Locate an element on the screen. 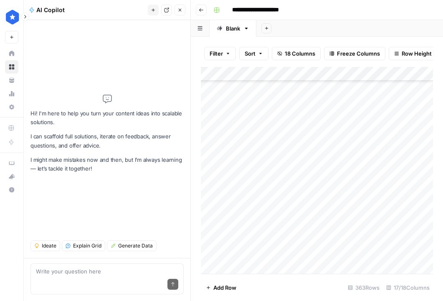 This screenshot has height=301, width=443. span: Row Height is located at coordinates (417, 53).